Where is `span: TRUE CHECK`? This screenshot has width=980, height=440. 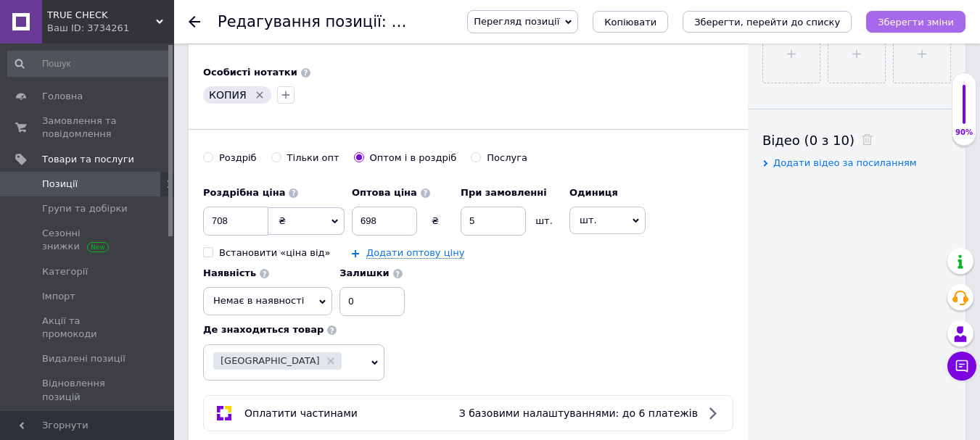
span: TRUE CHECK is located at coordinates (102, 16).